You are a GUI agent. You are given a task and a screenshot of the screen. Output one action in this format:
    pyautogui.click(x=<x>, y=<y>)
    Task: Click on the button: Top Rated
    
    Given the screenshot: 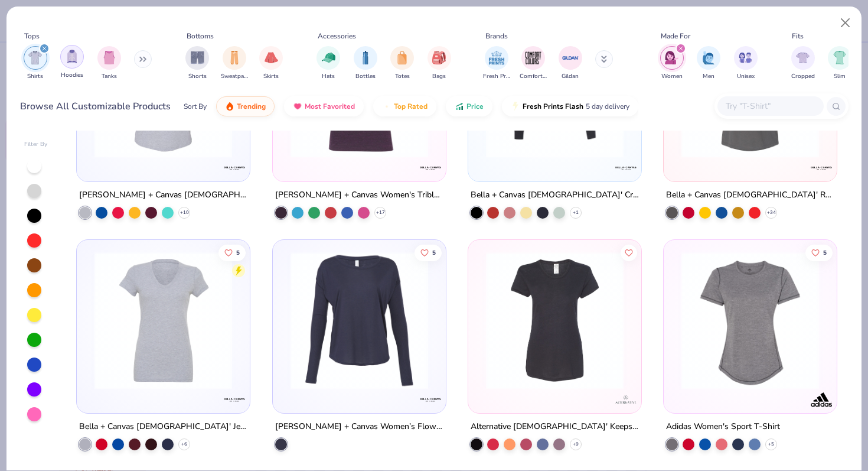 What is the action you would take?
    pyautogui.click(x=405, y=107)
    